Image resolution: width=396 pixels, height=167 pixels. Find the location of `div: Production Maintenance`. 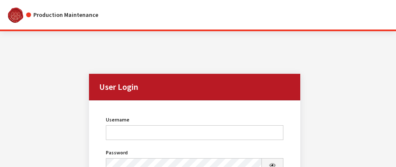

div: Production Maintenance is located at coordinates (62, 15).